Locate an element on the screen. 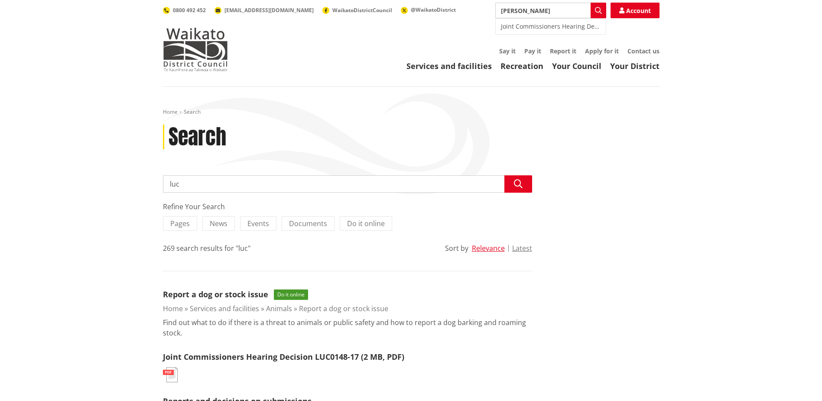  a: Pay it is located at coordinates (533, 51).